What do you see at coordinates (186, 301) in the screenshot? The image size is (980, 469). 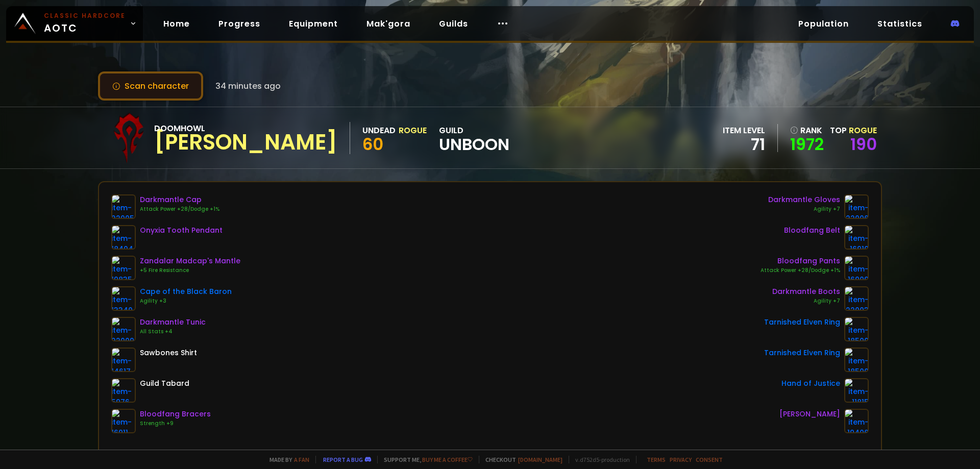 I see `div: Agility +3` at bounding box center [186, 301].